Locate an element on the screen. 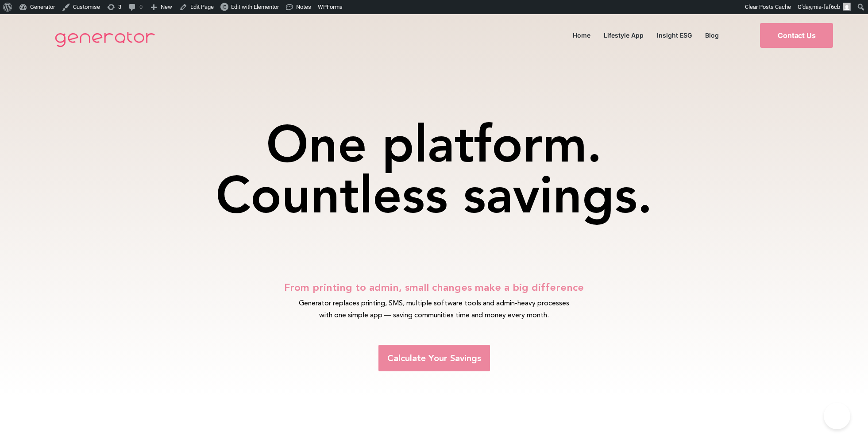 The width and height of the screenshot is (868, 447). a: Contact Us is located at coordinates (796, 35).